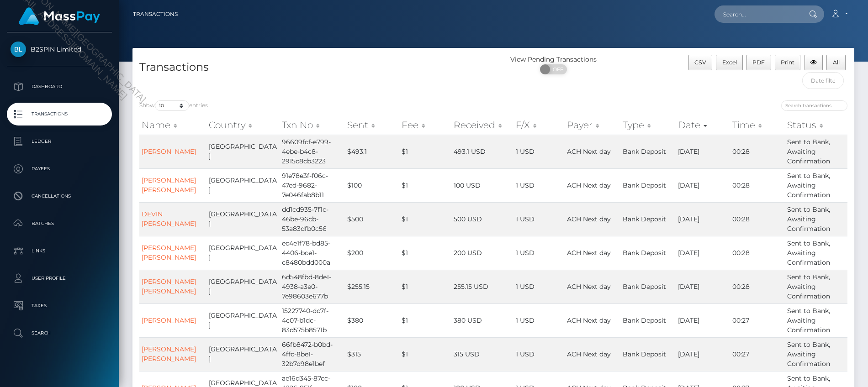 This screenshot has height=387, width=868. What do you see at coordinates (814, 63) in the screenshot?
I see `button: Column visibility` at bounding box center [814, 63].